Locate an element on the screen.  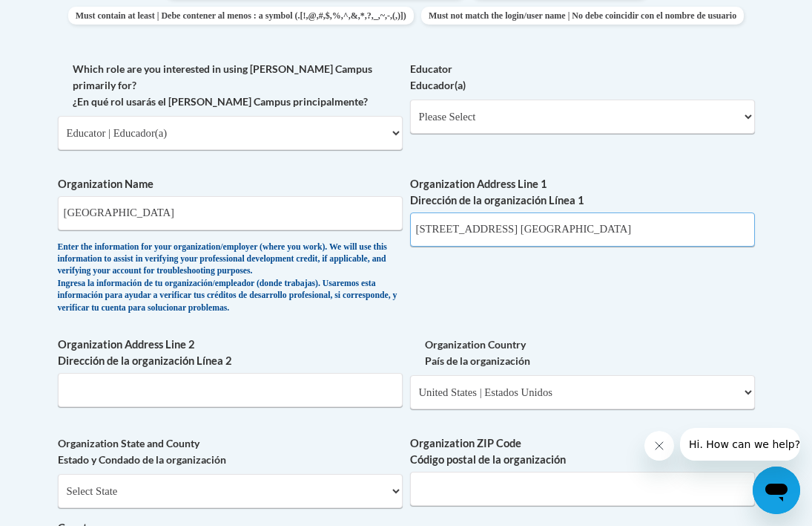
span: Must not match the login/user name | No debe coincidir con el nombre de usuario is located at coordinates (582, 15).